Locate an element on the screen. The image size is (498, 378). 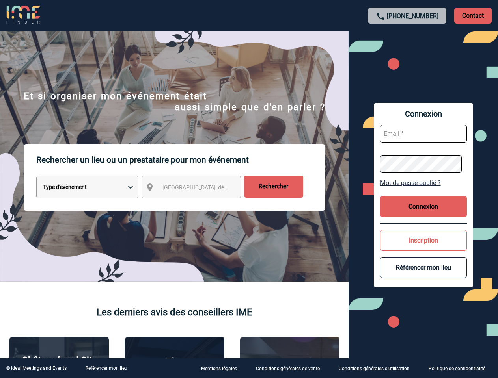
a: Conditions générales d'utilisation is located at coordinates (377, 368).